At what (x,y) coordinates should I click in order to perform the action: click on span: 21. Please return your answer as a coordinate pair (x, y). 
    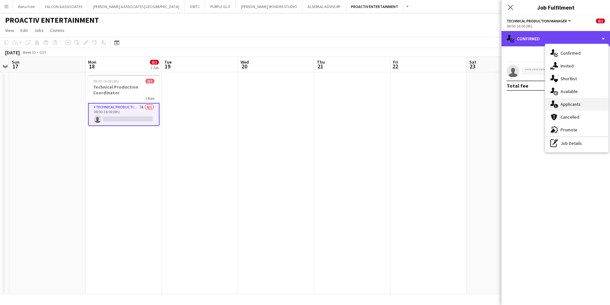
    Looking at the image, I should click on (321, 66).